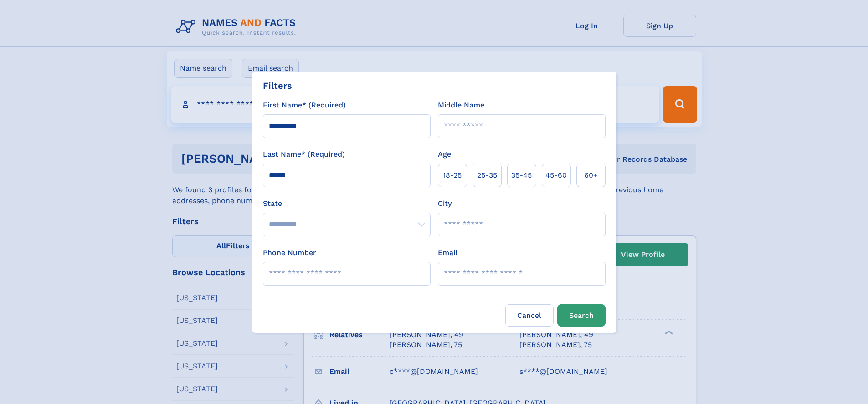 The image size is (868, 404). Describe the element at coordinates (304, 154) in the screenshot. I see `label: Last Name* (Required)` at that location.